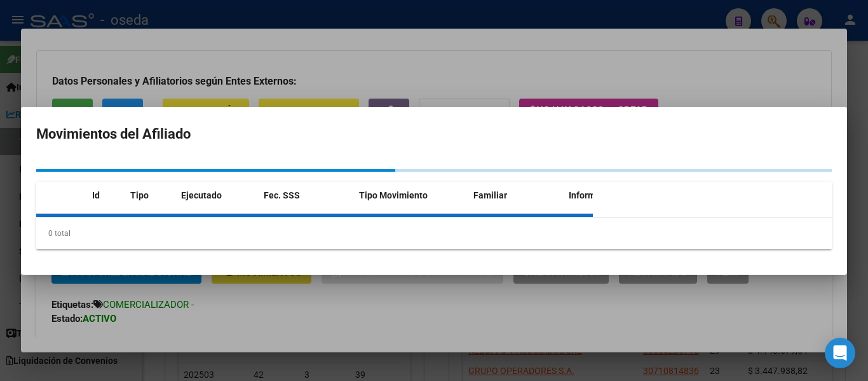 This screenshot has height=381, width=868. I want to click on datatable-header-cell: Informable SSS, so click(611, 195).